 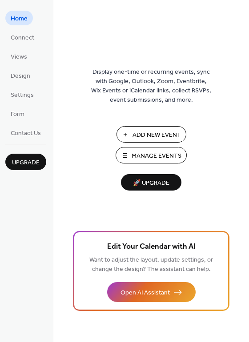 What do you see at coordinates (156, 135) in the screenshot?
I see `span: Add New Event` at bounding box center [156, 135].